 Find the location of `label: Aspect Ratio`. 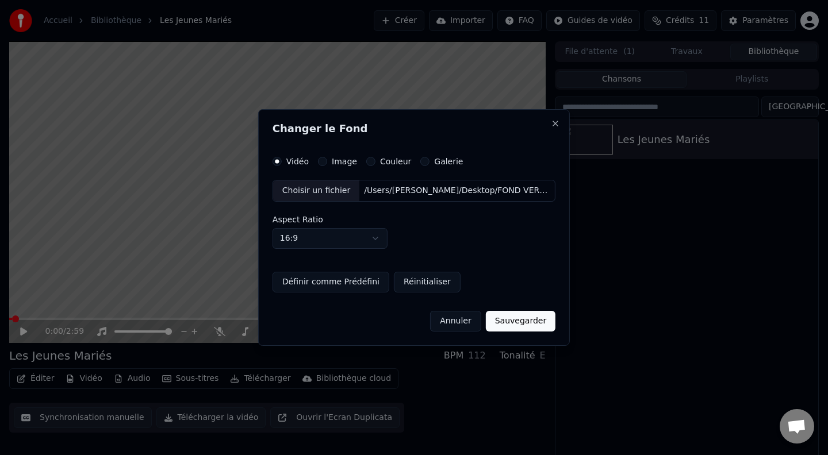

label: Aspect Ratio is located at coordinates (414, 220).